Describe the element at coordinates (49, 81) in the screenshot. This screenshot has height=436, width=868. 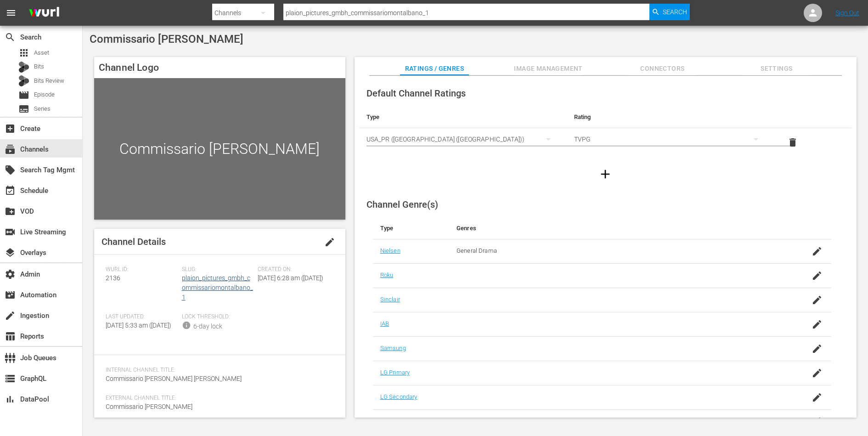
I see `span: Bits Review` at that location.